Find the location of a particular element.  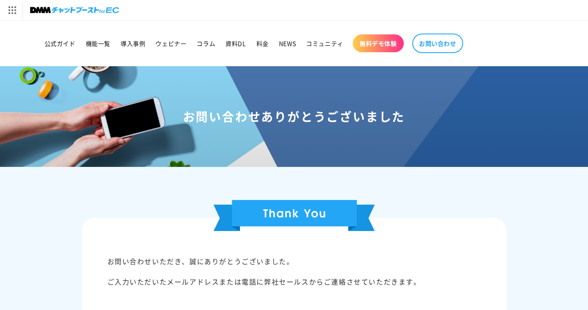

span: コミュニティ is located at coordinates (325, 43).